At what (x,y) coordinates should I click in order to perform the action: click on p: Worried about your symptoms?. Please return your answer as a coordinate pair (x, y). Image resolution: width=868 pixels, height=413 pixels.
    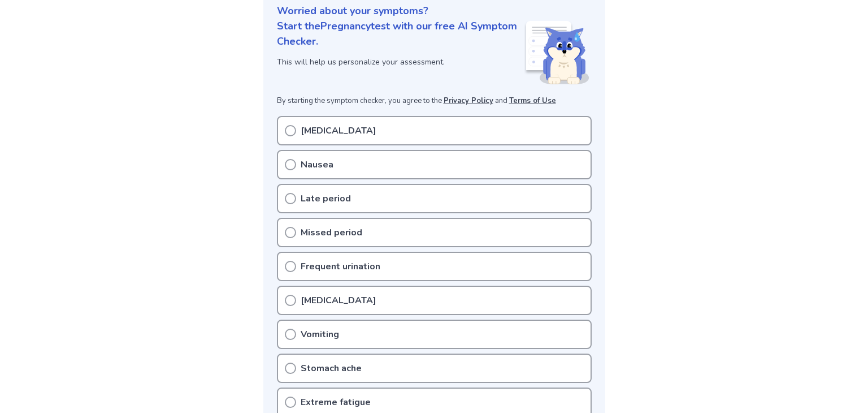
    Looking at the image, I should click on (434, 11).